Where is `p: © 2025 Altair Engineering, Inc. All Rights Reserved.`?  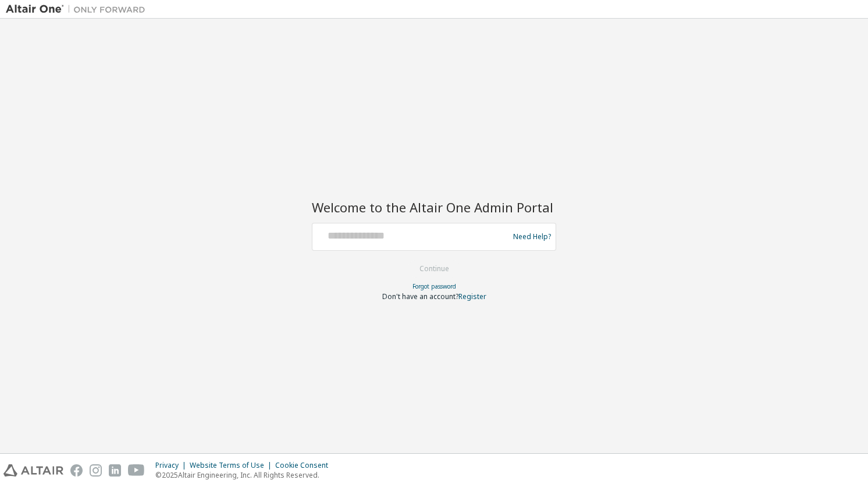
p: © 2025 Altair Engineering, Inc. All Rights Reserved. is located at coordinates (245, 475).